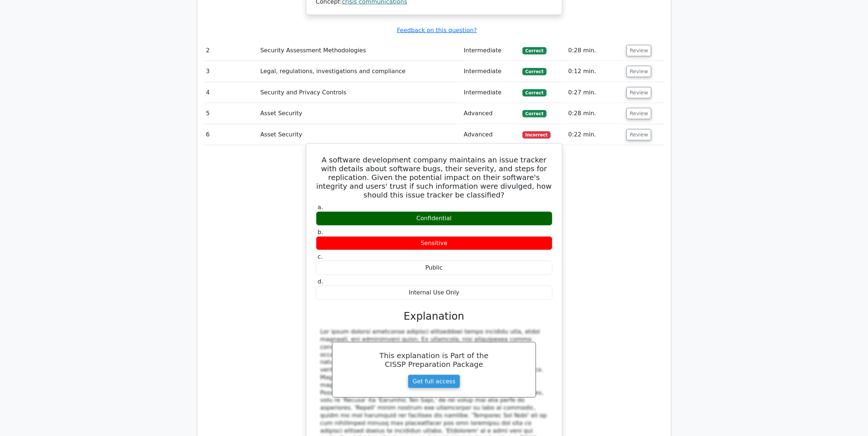 This screenshot has width=868, height=436. I want to click on td: 0:27 min., so click(594, 93).